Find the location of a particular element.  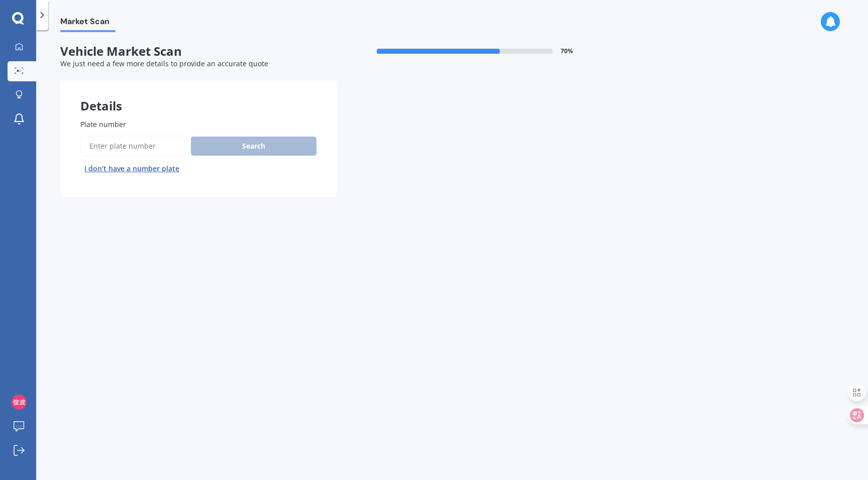

span: Market Scan is located at coordinates (88, 23).